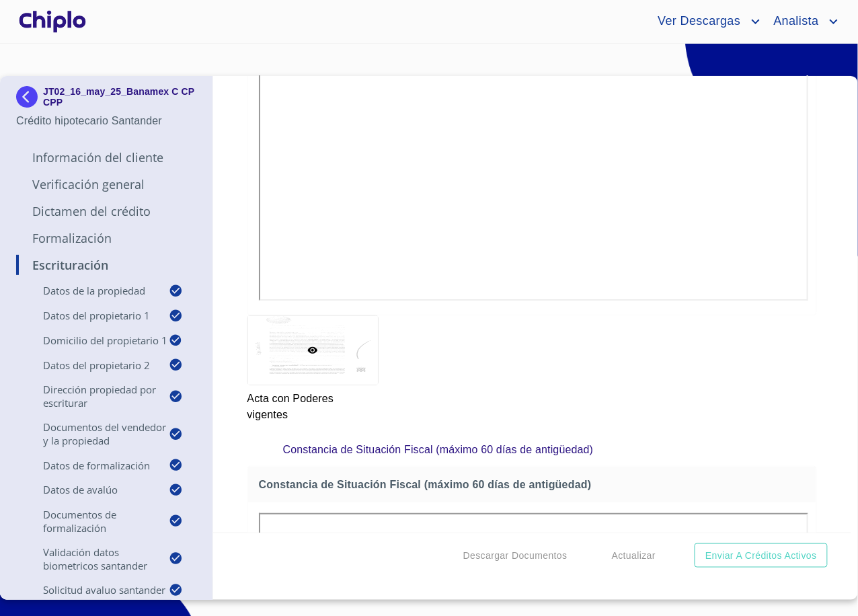  What do you see at coordinates (92, 316) in the screenshot?
I see `p: Datos del propietario 1` at bounding box center [92, 316].